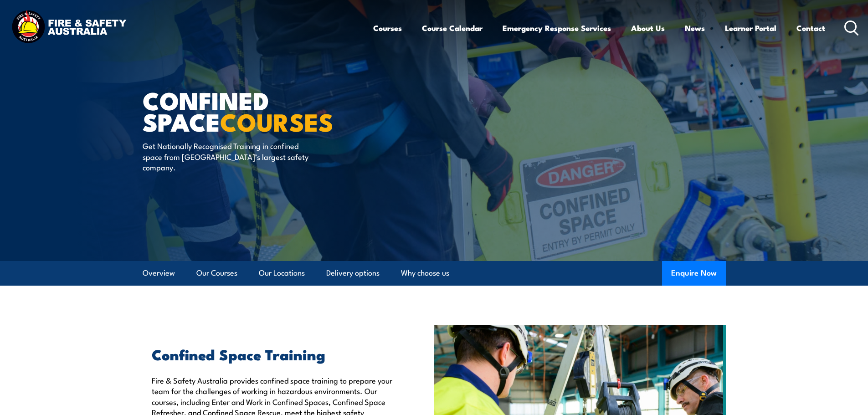 This screenshot has width=868, height=415. What do you see at coordinates (217, 273) in the screenshot?
I see `a: Our Courses` at bounding box center [217, 273].